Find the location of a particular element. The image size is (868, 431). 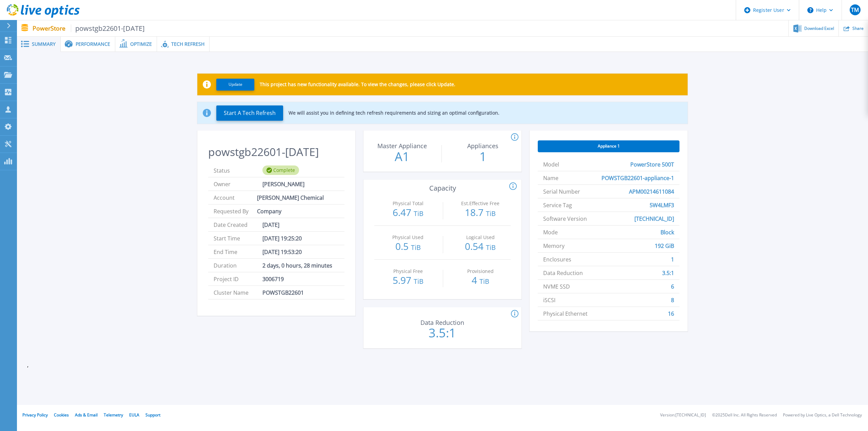

span: Status is located at coordinates (238, 170).